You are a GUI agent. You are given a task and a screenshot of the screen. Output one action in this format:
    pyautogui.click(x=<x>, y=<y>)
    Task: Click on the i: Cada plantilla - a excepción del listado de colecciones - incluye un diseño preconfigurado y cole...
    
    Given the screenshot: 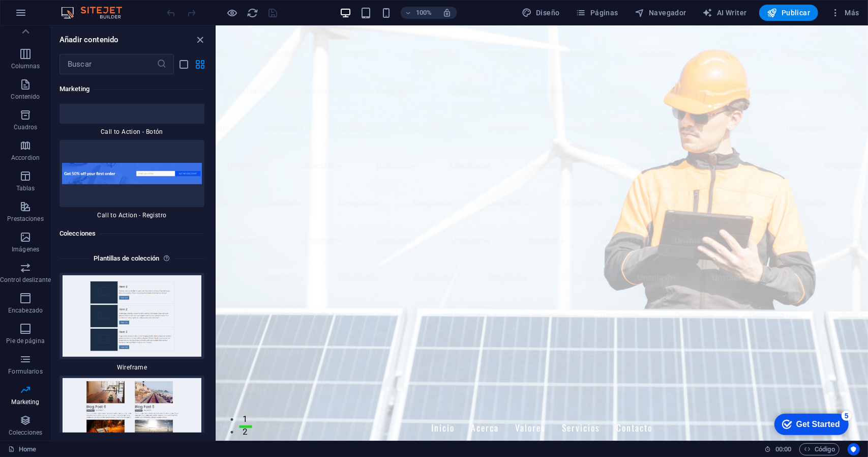 What is the action you would take?
    pyautogui.click(x=169, y=258)
    